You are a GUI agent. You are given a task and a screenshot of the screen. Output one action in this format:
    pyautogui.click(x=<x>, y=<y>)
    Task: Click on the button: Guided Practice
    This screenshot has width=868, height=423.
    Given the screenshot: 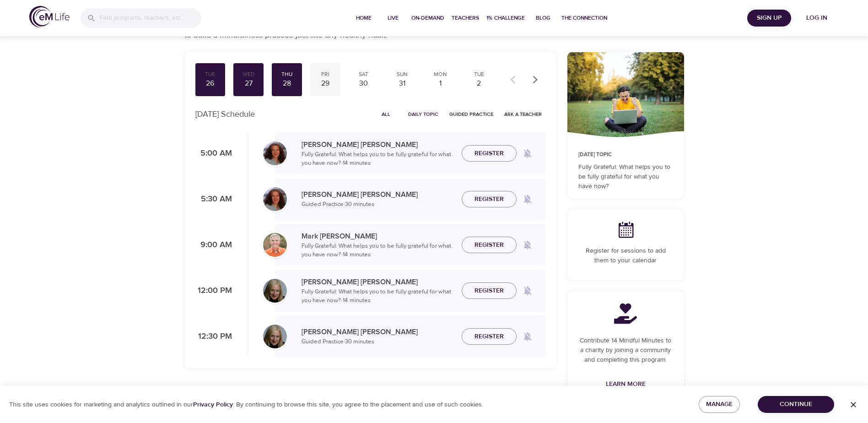 What is the action you would take?
    pyautogui.click(x=472, y=114)
    